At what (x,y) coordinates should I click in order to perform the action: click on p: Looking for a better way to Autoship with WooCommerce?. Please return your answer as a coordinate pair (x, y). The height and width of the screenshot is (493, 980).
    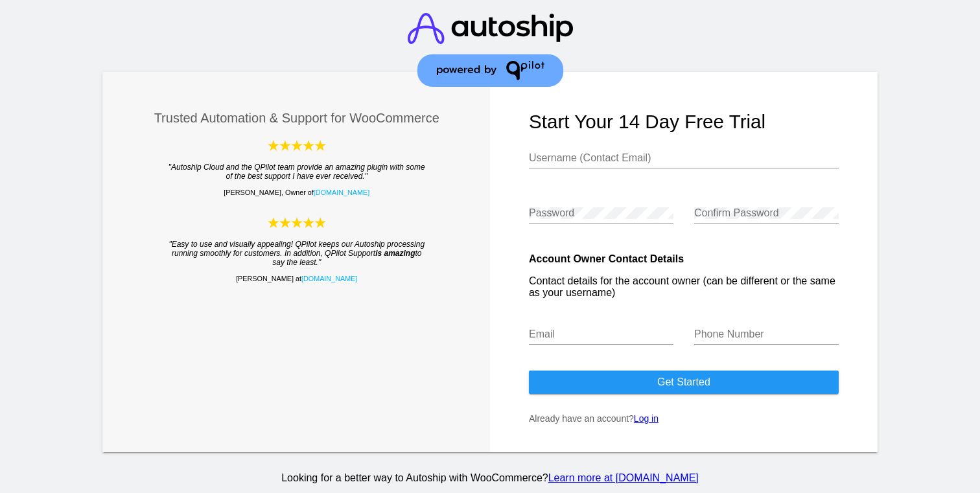
    Looking at the image, I should click on (490, 479).